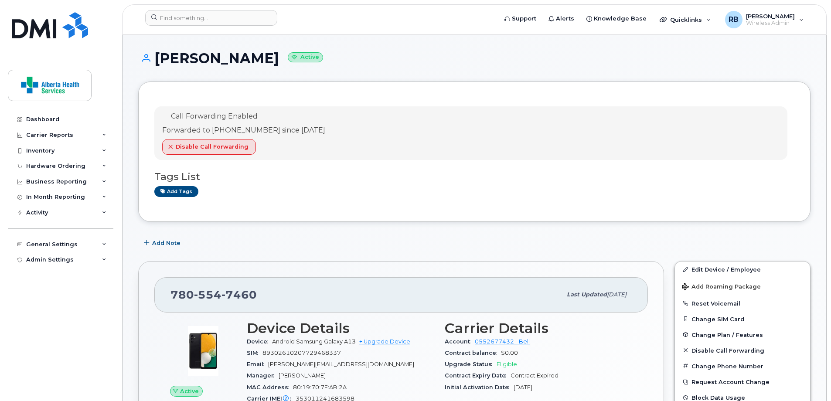 The width and height of the screenshot is (831, 401). What do you see at coordinates (459, 341) in the screenshot?
I see `span: Account` at bounding box center [459, 341].